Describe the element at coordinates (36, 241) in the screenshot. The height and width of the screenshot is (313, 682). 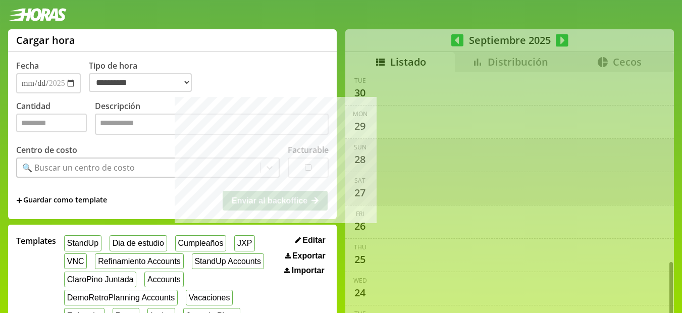
I see `span: Templates` at that location.